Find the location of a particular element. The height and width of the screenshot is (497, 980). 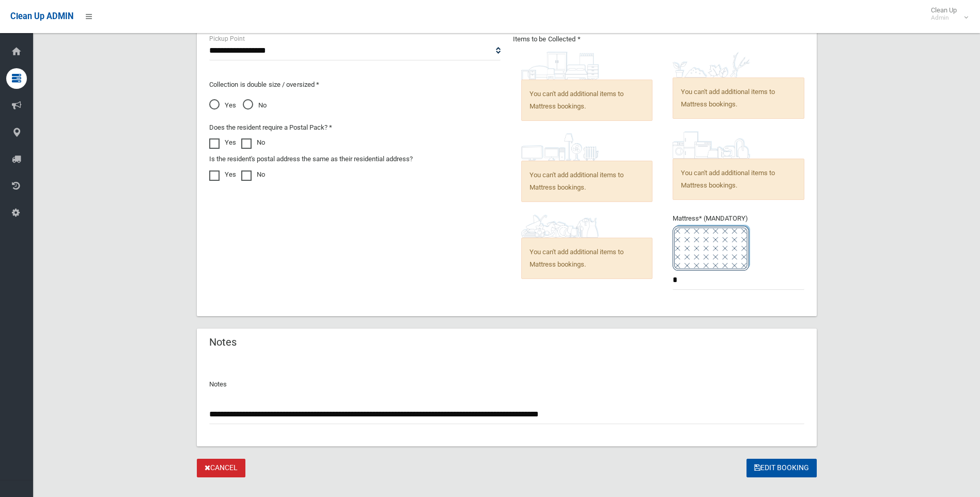

img: 394712a680b73dbc3d2a6a3a7ffe5a07.png is located at coordinates (560, 147).